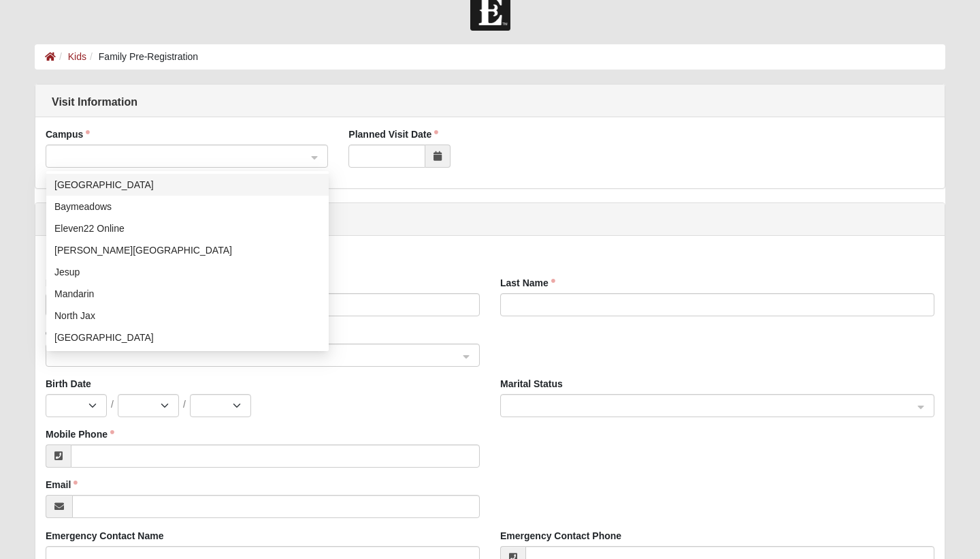 The height and width of the screenshot is (559, 980). What do you see at coordinates (528, 282) in the screenshot?
I see `label: Last Name` at bounding box center [528, 282].